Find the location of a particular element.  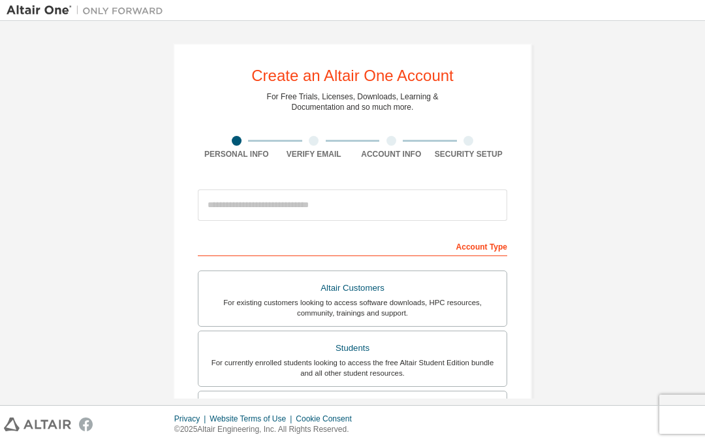

img: Altair One is located at coordinates (88, 10).